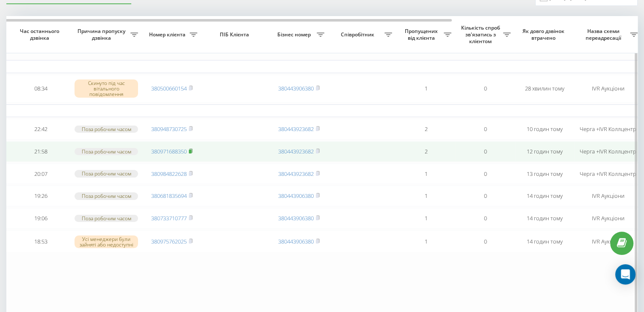  Describe the element at coordinates (106, 242) in the screenshot. I see `div: Усі менеджери були зайняті або недоступні` at that location.